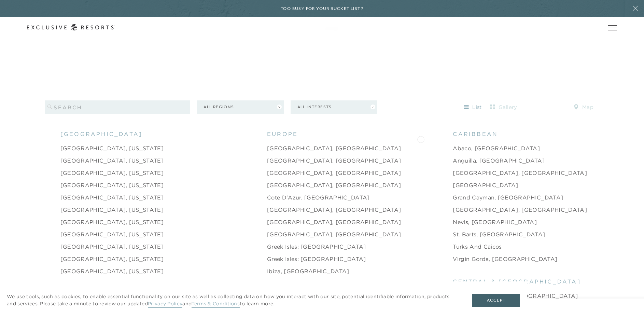 The height and width of the screenshot is (319, 644). What do you see at coordinates (496, 300) in the screenshot?
I see `button: Accept` at bounding box center [496, 300].